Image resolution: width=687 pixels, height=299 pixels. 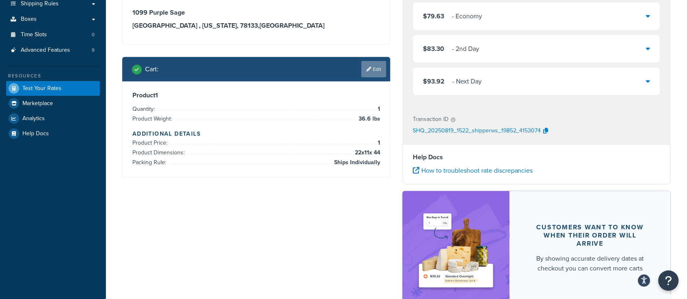 I want to click on a: Time Slots0, so click(x=53, y=35).